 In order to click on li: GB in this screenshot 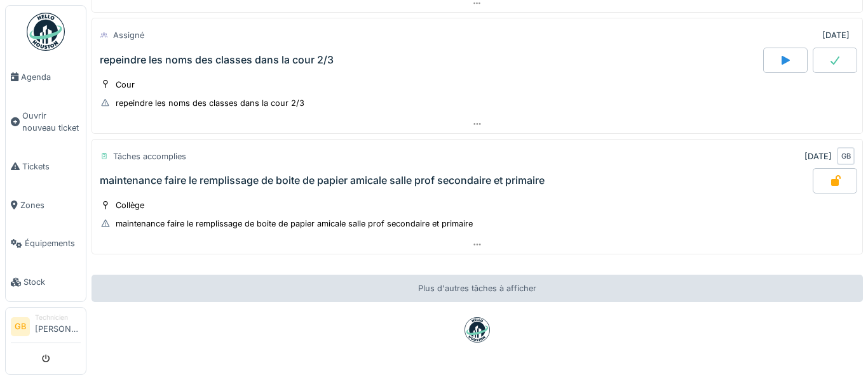, I will do `click(20, 327)`.